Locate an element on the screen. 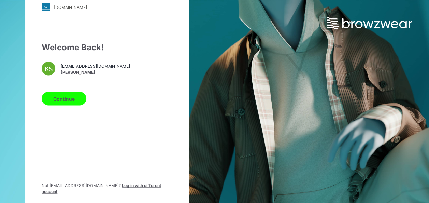 This screenshot has width=429, height=203. img: browzwear-logo.e42bd6dac1945053ebaf764b6aa21510.svg is located at coordinates (369, 23).